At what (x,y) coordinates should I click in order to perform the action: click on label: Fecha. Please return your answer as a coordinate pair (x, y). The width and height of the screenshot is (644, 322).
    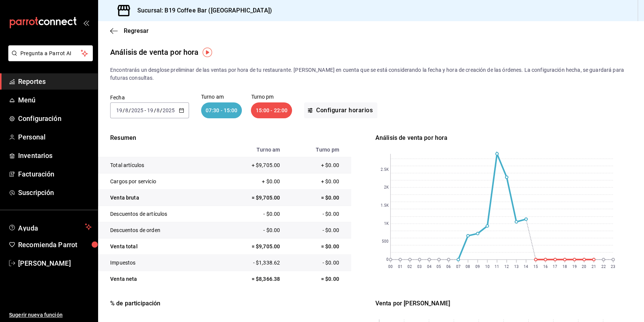
    Looking at the image, I should click on (150, 97).